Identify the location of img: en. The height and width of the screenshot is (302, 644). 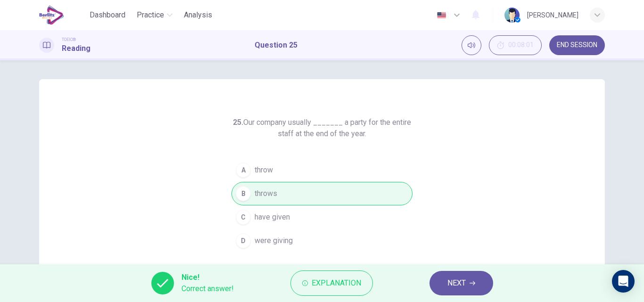
(441, 15).